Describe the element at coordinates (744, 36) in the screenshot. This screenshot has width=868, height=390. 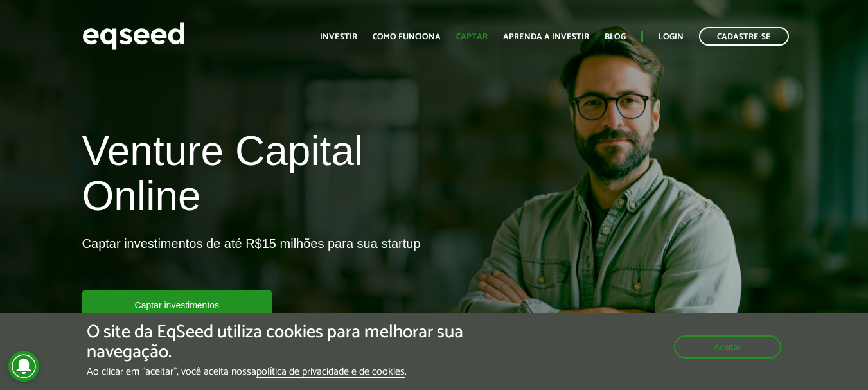
I see `a: Cadastre-se` at that location.